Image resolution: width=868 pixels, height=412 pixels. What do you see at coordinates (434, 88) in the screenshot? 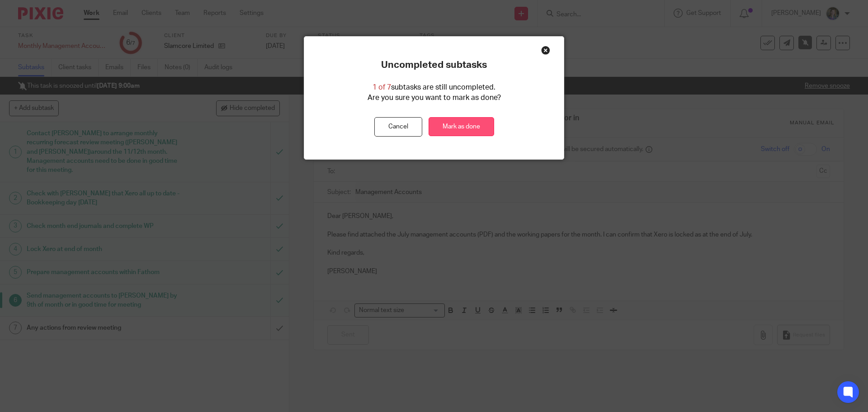
I see `p: subtasks are still uncompleted.` at bounding box center [434, 88].